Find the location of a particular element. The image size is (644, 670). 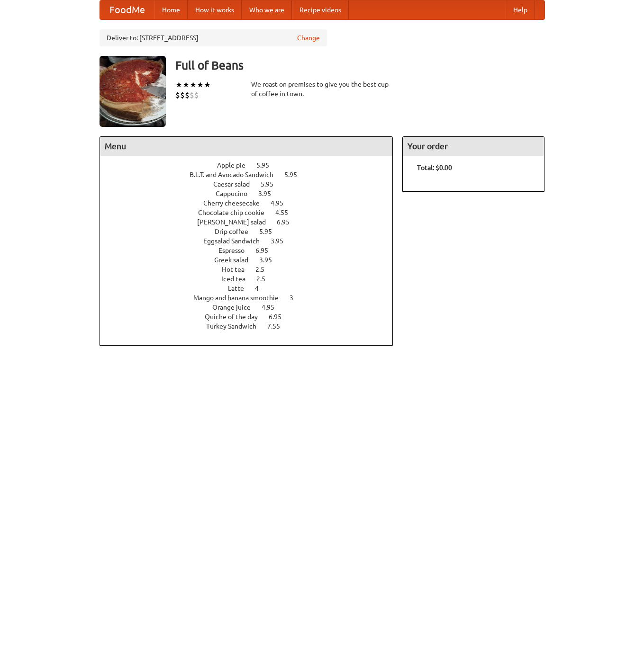

a: Orange juice 4.95 is located at coordinates (252, 307).